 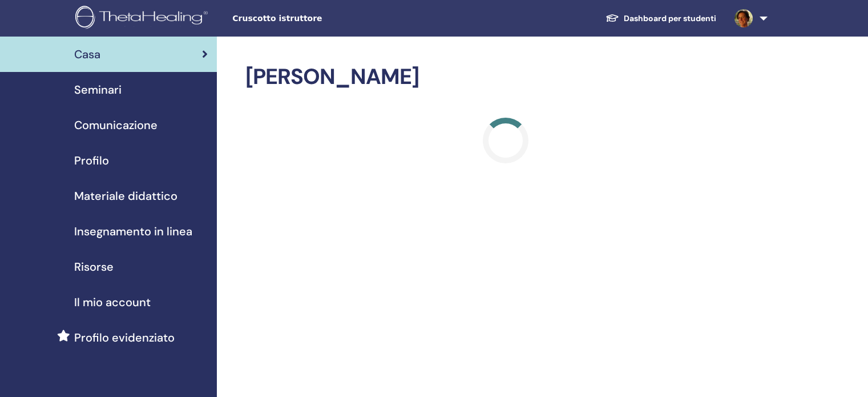 I want to click on span: Risorse, so click(x=94, y=267).